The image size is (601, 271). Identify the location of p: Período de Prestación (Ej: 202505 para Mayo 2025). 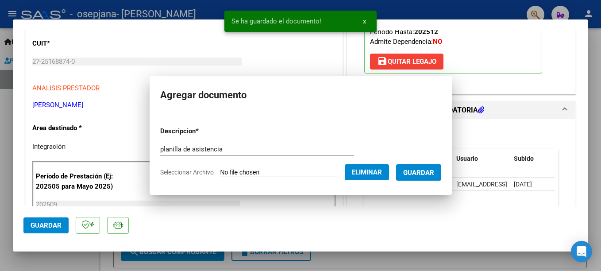
(80, 181).